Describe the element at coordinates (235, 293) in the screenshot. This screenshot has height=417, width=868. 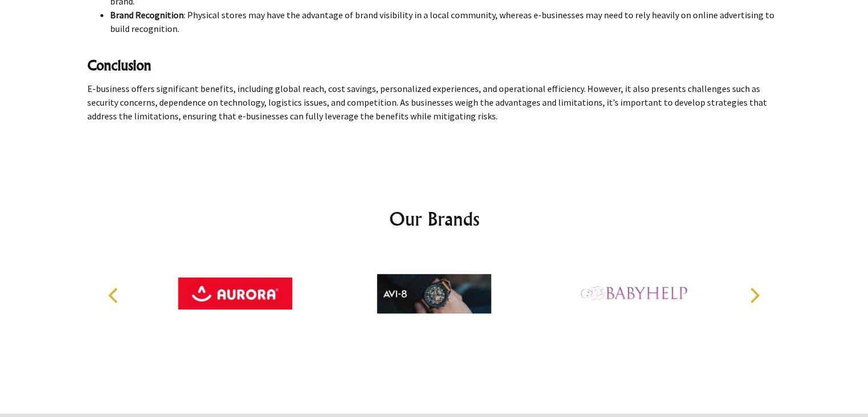
I see `img: Aurora World` at that location.